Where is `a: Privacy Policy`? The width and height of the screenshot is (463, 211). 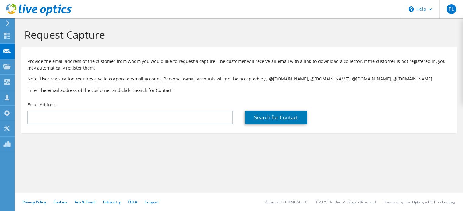
a: Privacy Policy is located at coordinates (34, 202).